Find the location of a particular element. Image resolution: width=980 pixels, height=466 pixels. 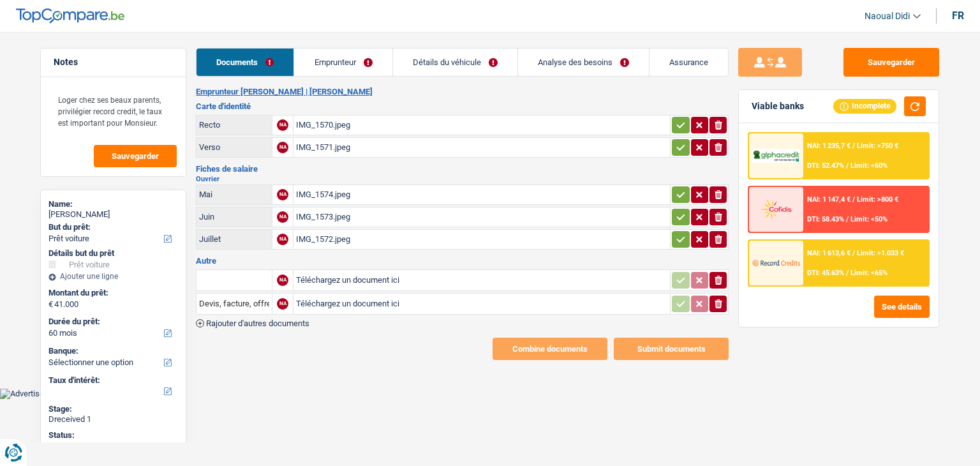

div: Juin is located at coordinates (234, 216).